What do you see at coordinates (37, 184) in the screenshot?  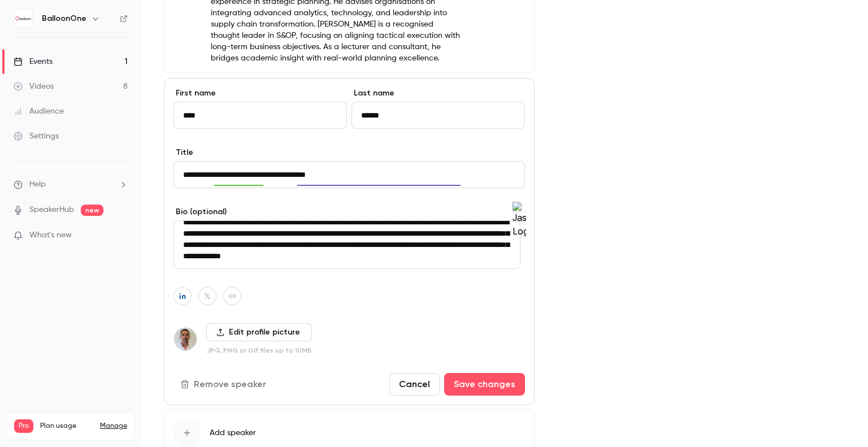 I see `span: Help` at bounding box center [37, 184].